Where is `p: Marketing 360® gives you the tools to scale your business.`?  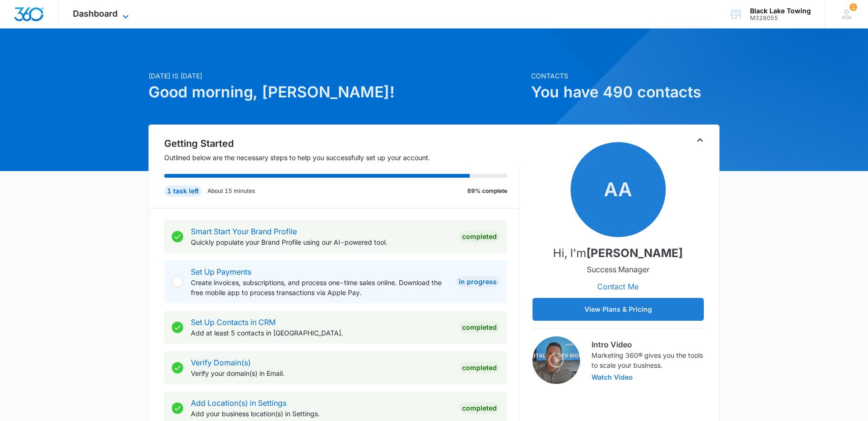
p: Marketing 360® gives you the tools to scale your business. is located at coordinates (648, 360).